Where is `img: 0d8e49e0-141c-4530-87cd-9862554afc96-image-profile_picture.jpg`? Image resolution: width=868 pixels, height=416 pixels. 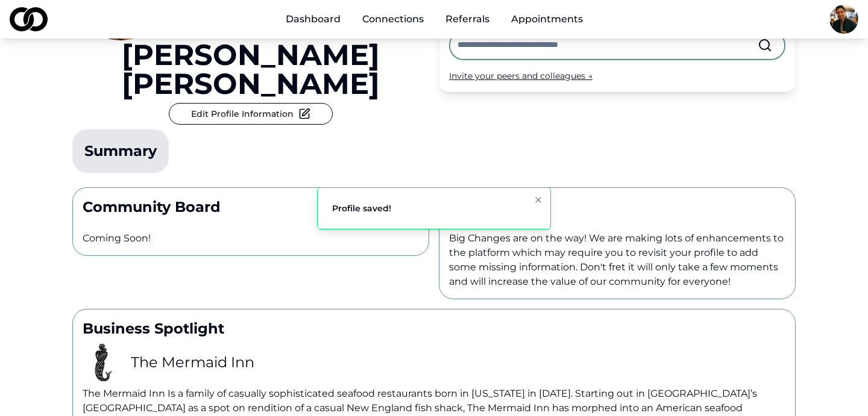
img: 0d8e49e0-141c-4530-87cd-9862554afc96-image-profile_picture.jpg is located at coordinates (844, 20).